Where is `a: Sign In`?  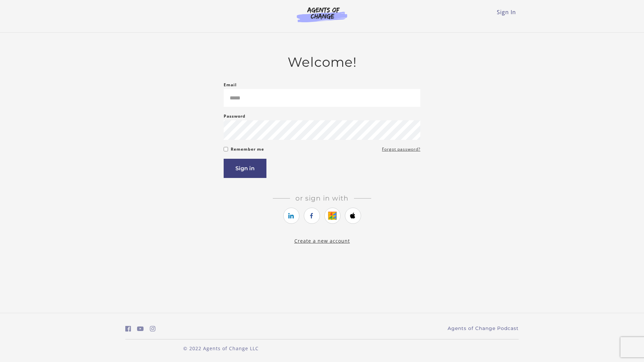
a: Sign In is located at coordinates (506, 12).